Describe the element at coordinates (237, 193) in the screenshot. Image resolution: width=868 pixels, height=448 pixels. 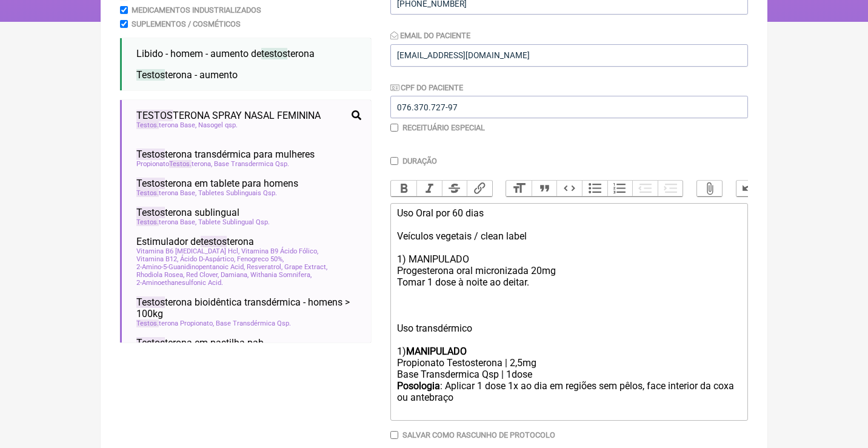
I see `span: Tabletes Sublinguais Qsp` at that location.